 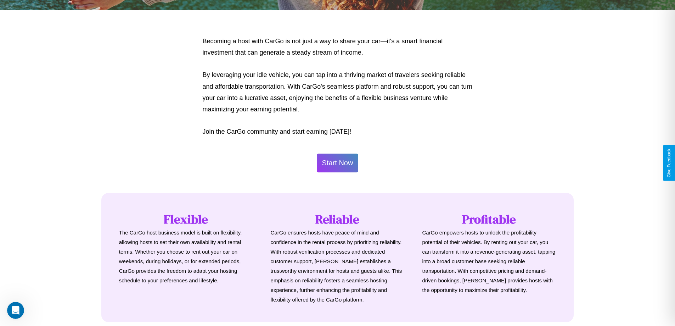 What do you see at coordinates (338, 219) in the screenshot?
I see `h1: Reliable` at bounding box center [338, 219].